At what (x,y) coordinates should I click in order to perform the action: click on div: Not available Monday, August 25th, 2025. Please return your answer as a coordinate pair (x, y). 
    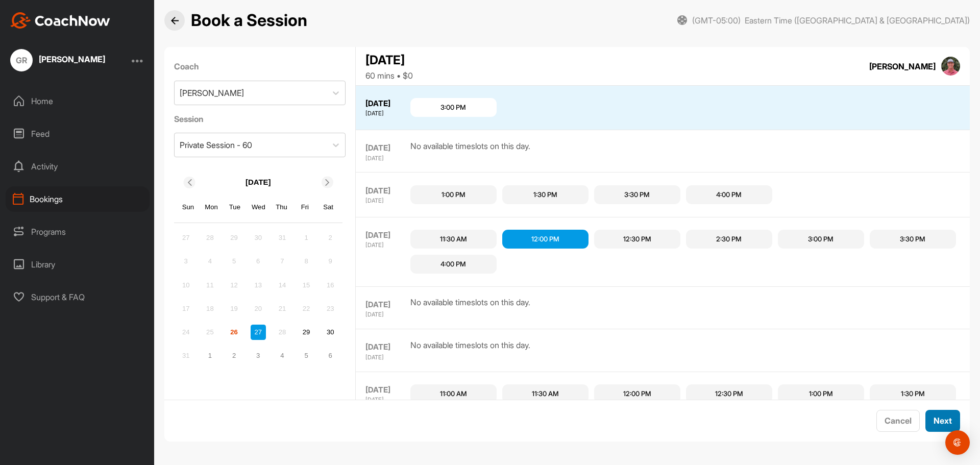
    Looking at the image, I should click on (210, 332).